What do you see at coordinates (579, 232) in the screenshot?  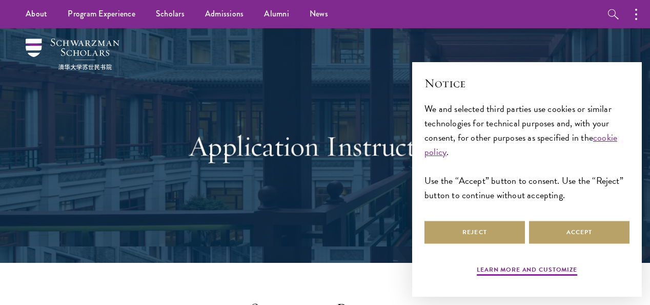 I see `button: Accept` at bounding box center [579, 232].